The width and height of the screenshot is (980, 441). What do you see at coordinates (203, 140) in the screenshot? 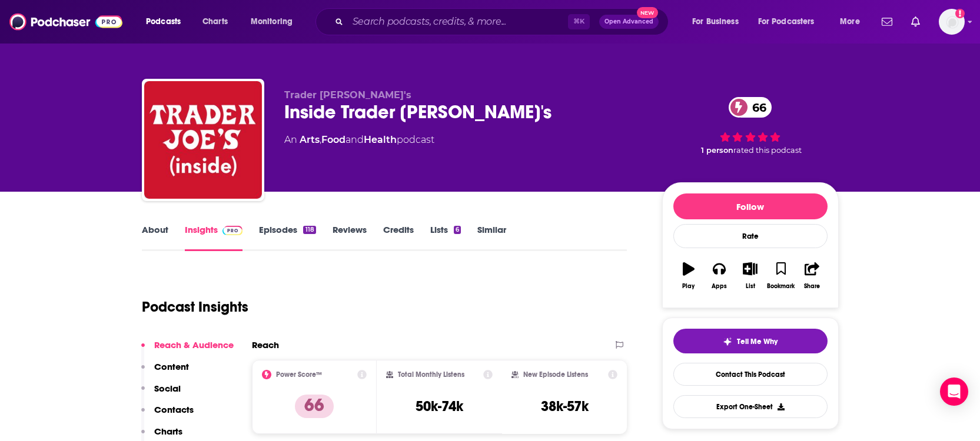
I see `img: Inside Trader Joe's` at bounding box center [203, 140].